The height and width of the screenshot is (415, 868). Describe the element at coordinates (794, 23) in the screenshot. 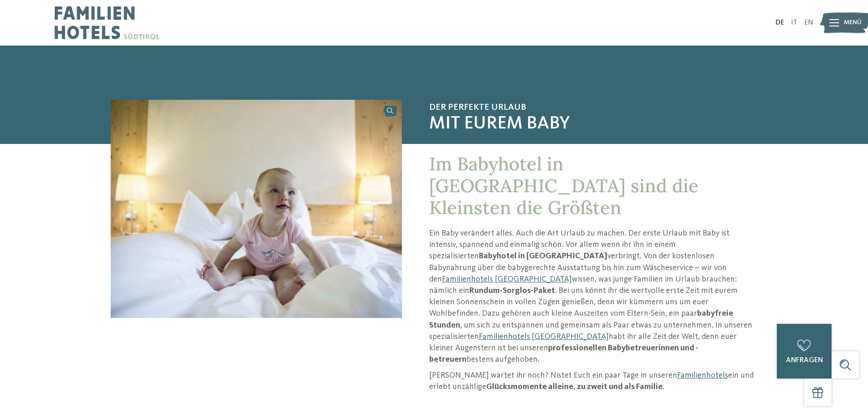

I see `a: IT` at that location.